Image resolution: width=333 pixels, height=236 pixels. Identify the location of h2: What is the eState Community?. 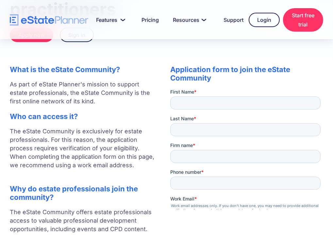
(83, 70).